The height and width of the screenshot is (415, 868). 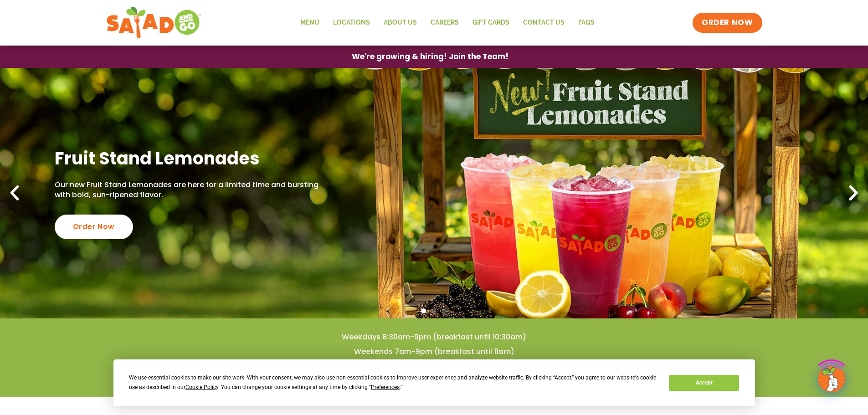 I want to click on p: Our new Fruit Stand Lemonades are here for a limited time and bursting with bold, sun-ripened fla..., so click(x=189, y=190).